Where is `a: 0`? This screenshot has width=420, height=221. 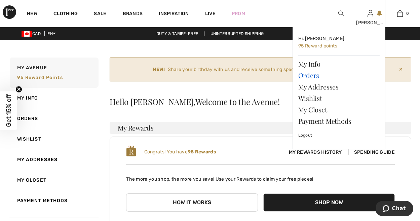
a: 0 is located at coordinates (400, 13).